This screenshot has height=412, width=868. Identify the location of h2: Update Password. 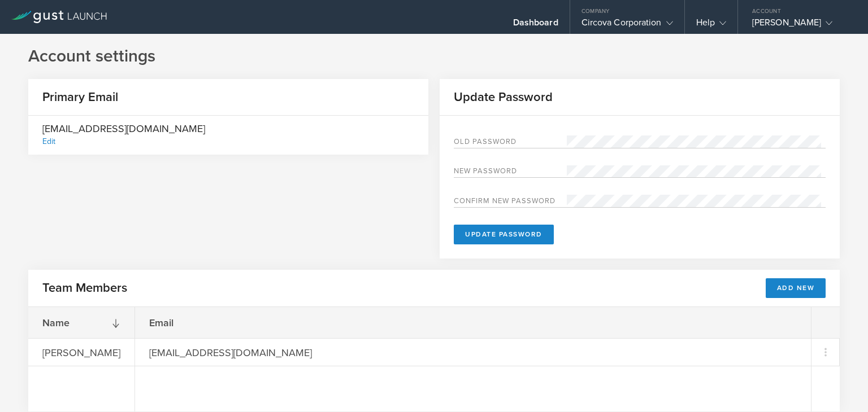
(496, 97).